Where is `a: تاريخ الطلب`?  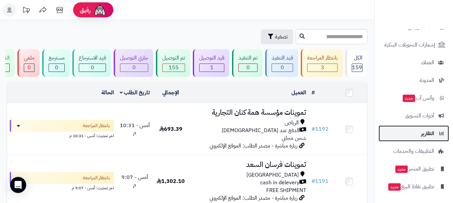
a: تاريخ الطلب is located at coordinates (135, 93).